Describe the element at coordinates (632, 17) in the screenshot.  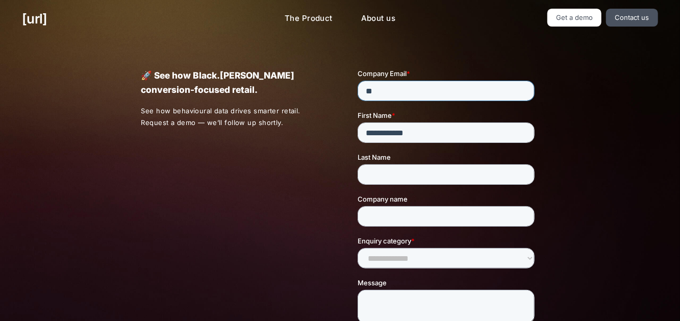
I see `a: Contact us` at that location.